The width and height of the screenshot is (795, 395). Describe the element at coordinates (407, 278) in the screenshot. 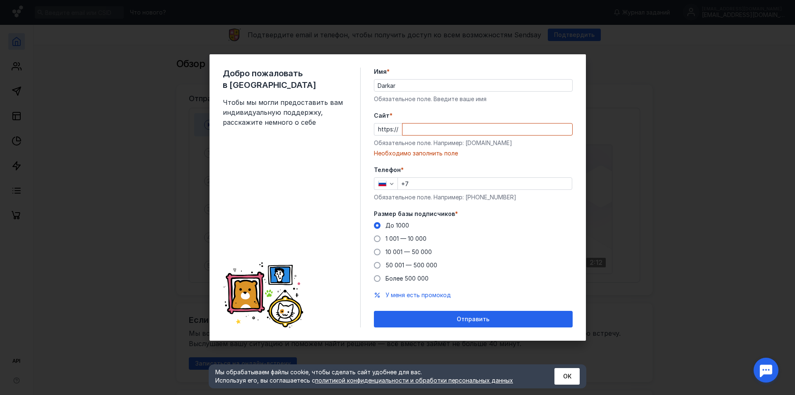

I see `span: Более 500 000` at that location.